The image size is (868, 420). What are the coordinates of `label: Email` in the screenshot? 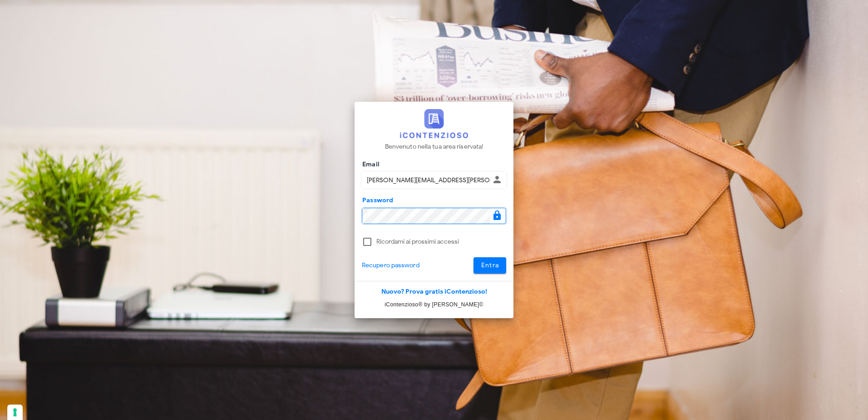 It's located at (370, 165).